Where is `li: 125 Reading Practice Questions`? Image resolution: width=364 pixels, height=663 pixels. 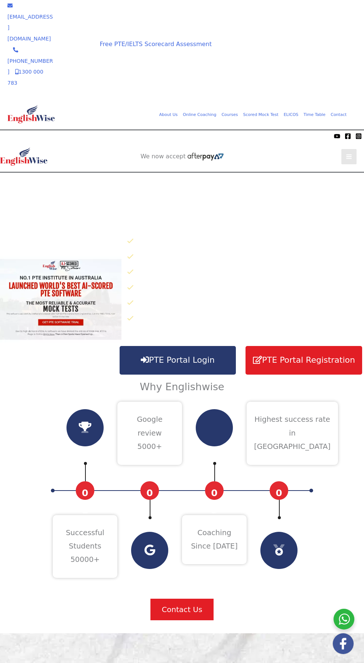
li: 125 Reading Practice Questions is located at coordinates (246, 288).